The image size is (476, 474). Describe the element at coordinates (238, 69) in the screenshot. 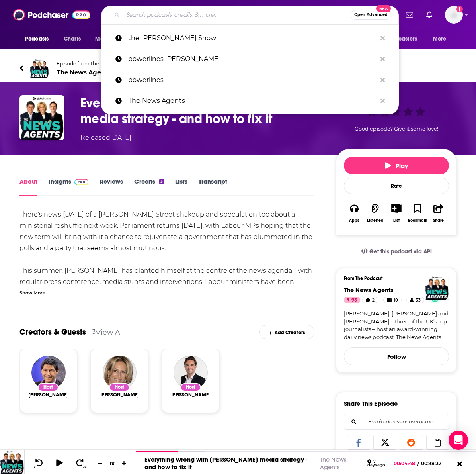

I see `a: The News AgentsEpisode from the podcastThe News Agents93` at that location.